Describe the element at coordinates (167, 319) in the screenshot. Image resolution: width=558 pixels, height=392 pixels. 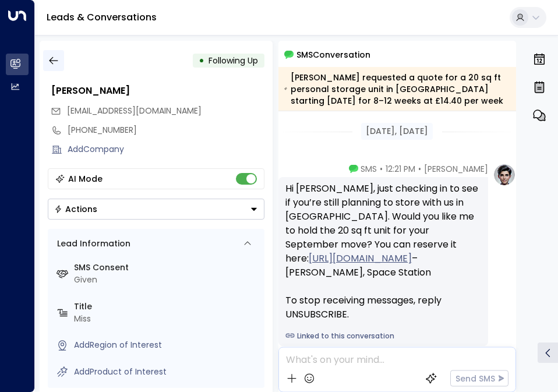
I see `div: Miss` at that location.